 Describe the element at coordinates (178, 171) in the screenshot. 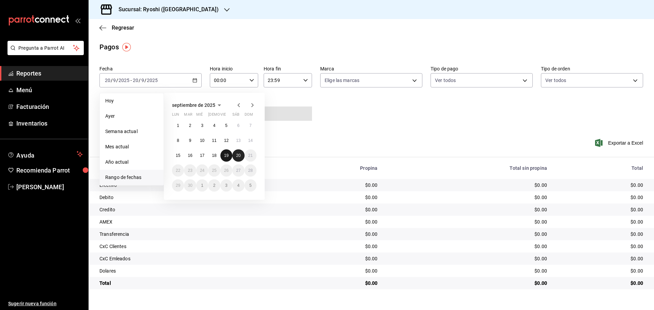

I see `abbr: 22 de septiembre de 2025` at that location.